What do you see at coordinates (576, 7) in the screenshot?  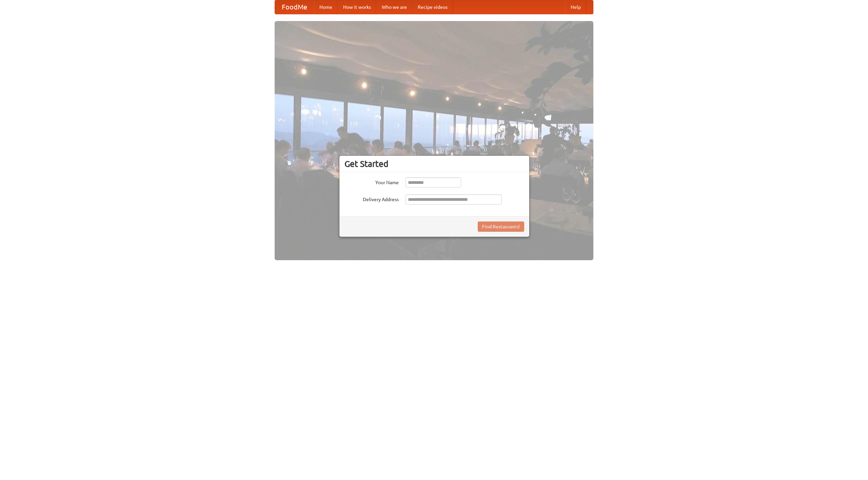 I see `a: Help` at bounding box center [576, 7].